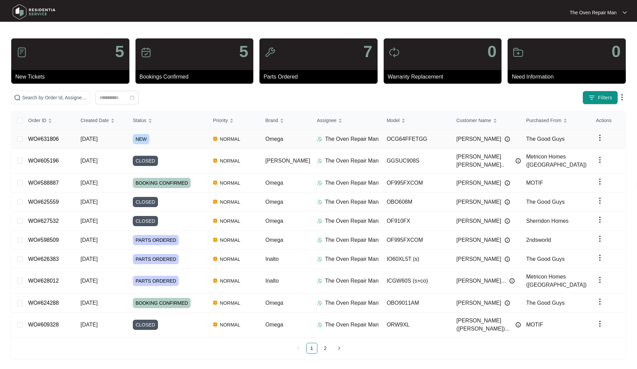 The width and height of the screenshot is (637, 369). What do you see at coordinates (320, 77) in the screenshot?
I see `p: Parts Ordered` at bounding box center [320, 77].